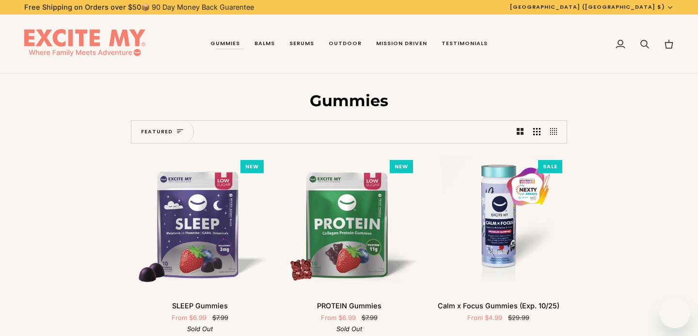 The width and height of the screenshot is (698, 336). Describe the element at coordinates (349, 244) in the screenshot. I see `product-grid-item: PROTEIN Gummies` at that location.